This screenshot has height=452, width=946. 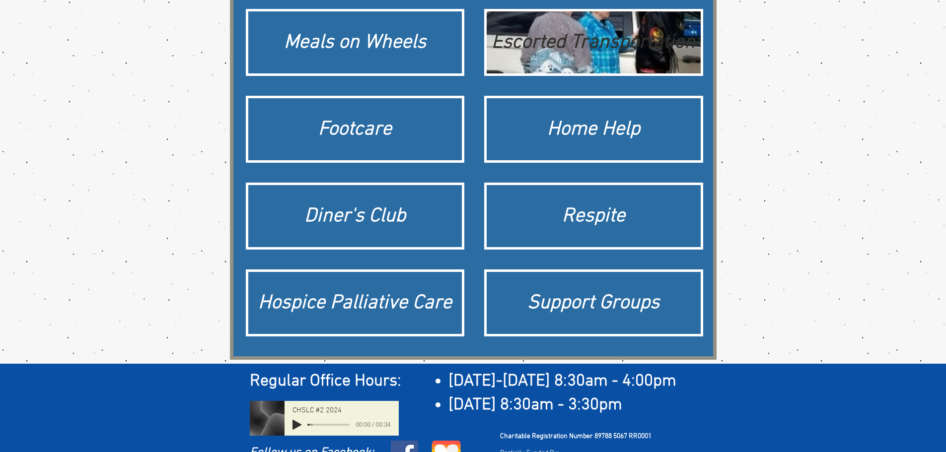 I want to click on span: Charitable Registration Number 89788 5067 RR0001, so click(x=575, y=436).